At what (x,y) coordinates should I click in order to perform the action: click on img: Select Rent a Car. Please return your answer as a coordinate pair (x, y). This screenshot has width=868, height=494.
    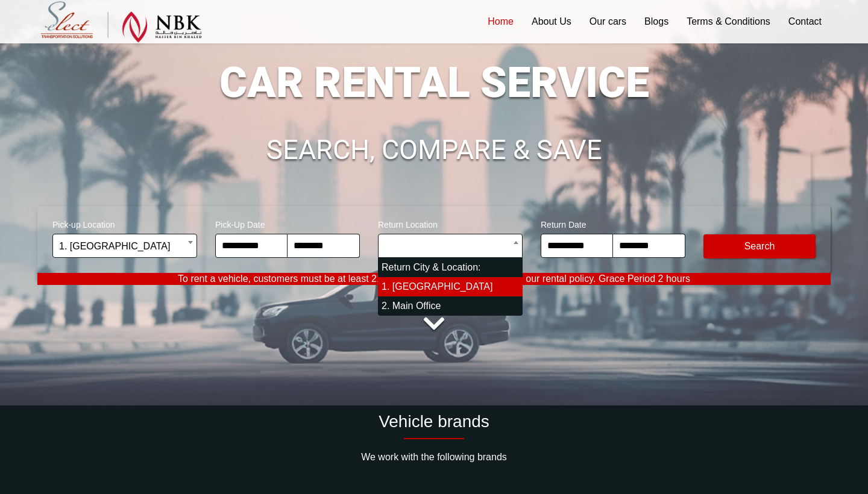
    Looking at the image, I should click on (121, 22).